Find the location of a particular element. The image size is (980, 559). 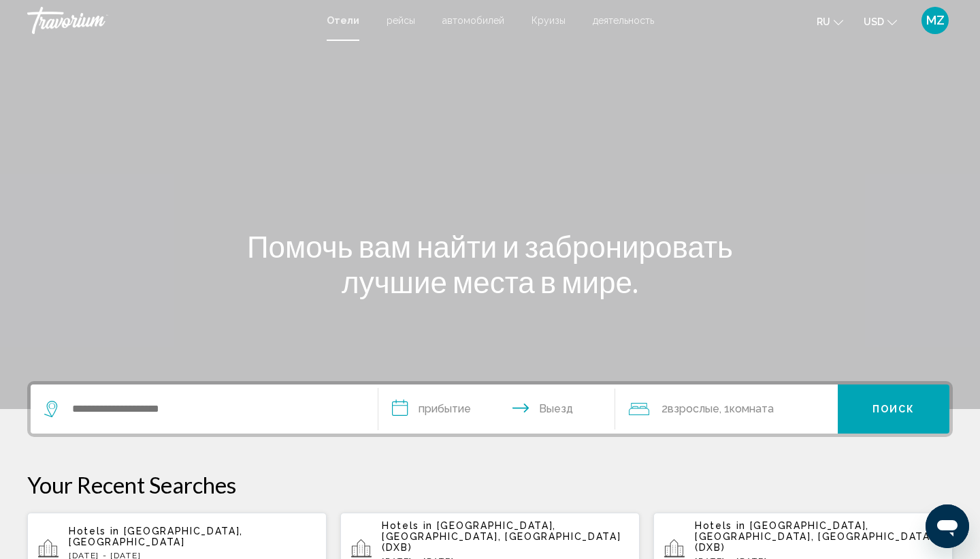

p: Your Recent Searches is located at coordinates (490, 484).